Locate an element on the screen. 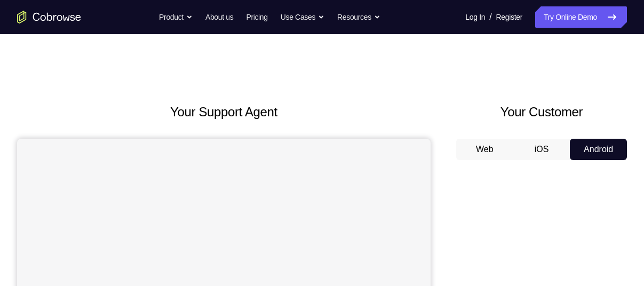 This screenshot has height=286, width=644. a: Pricing is located at coordinates (256, 17).